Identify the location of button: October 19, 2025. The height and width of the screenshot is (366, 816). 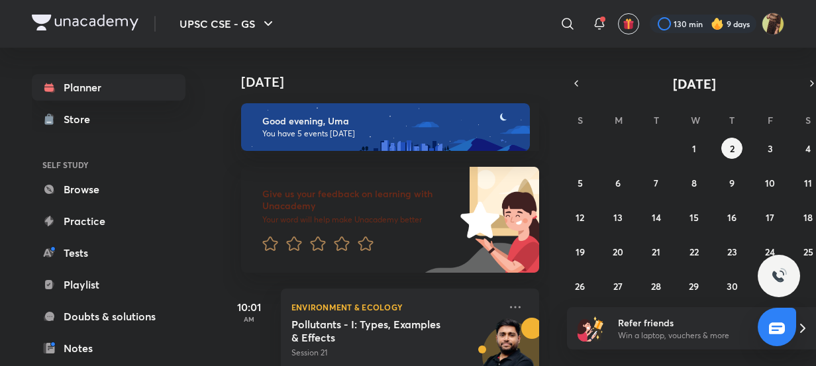
(580, 252).